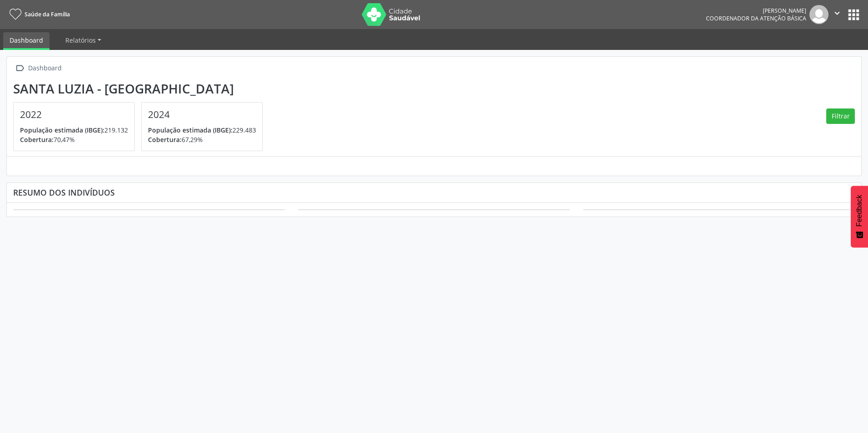  I want to click on h4: 2024, so click(202, 115).